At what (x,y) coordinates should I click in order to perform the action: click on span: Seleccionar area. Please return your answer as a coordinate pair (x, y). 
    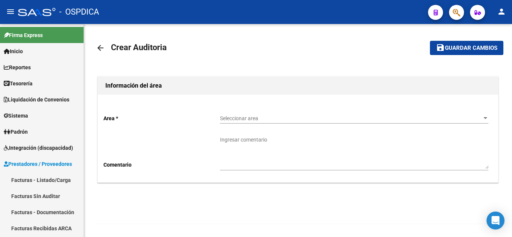
    Looking at the image, I should click on (351, 118).